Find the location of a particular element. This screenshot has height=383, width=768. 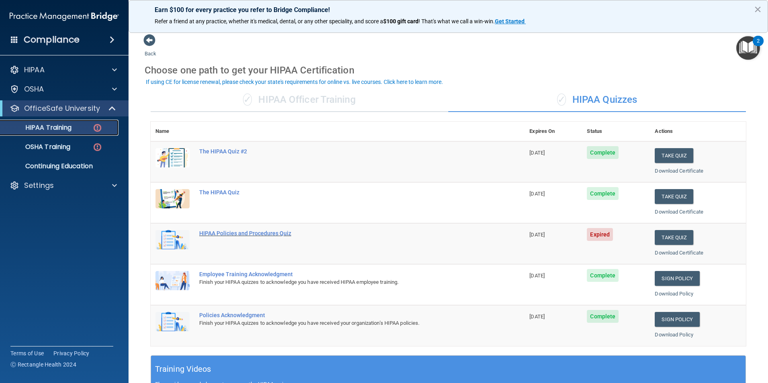

a: HIPAA is located at coordinates (63, 70).